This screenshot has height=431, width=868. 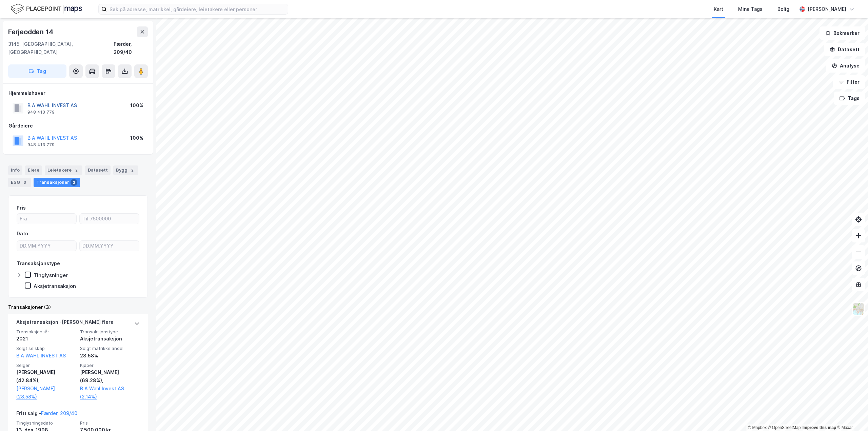 I want to click on div: Tinglysninger, so click(x=51, y=275).